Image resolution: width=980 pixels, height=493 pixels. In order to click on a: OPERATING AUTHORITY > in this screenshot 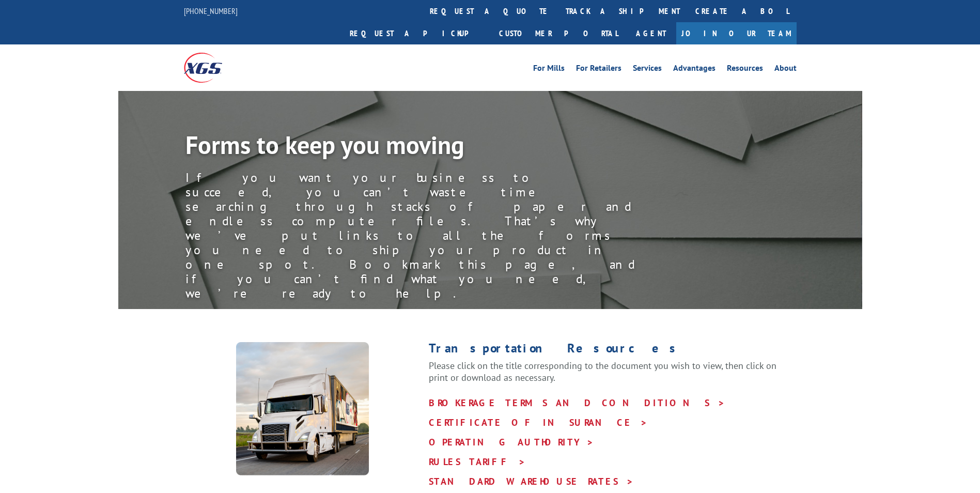, I will do `click(512, 442)`.